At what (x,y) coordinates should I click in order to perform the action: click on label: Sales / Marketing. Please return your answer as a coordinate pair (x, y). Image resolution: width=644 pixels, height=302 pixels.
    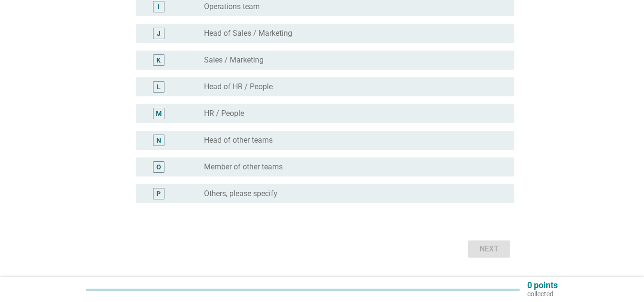
    Looking at the image, I should click on (234, 60).